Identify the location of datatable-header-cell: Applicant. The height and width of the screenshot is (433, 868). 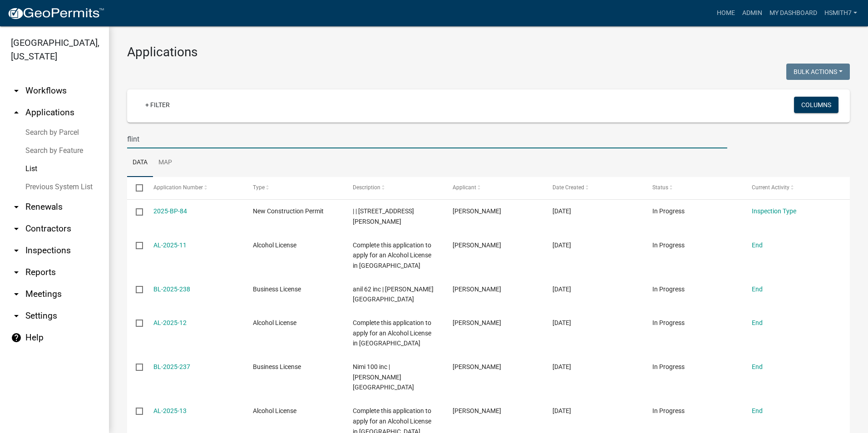
(494, 188).